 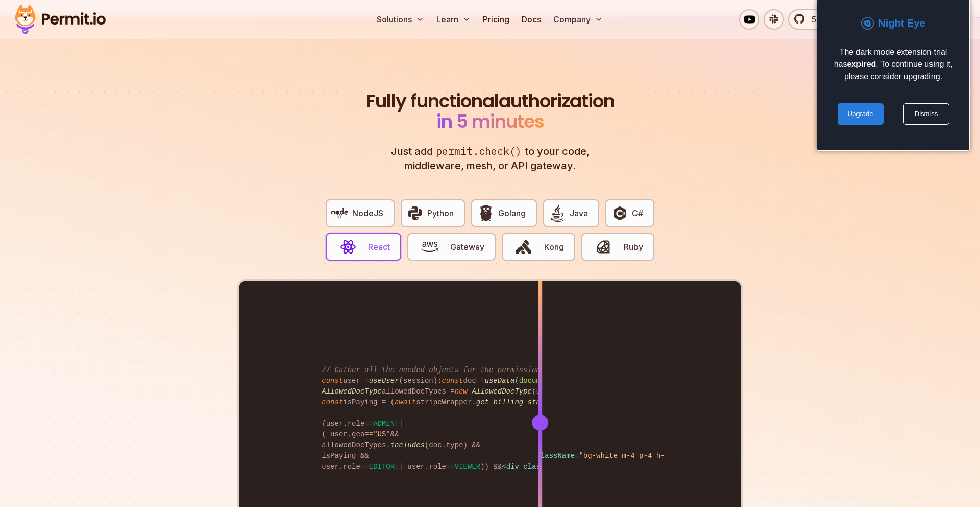 I want to click on div: The dark mode extension trial has . To continue using it, please consider upgrading., so click(x=893, y=65).